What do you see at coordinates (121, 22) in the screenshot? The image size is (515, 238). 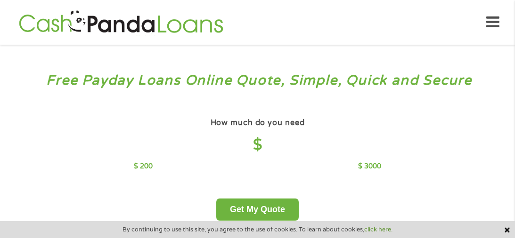 I see `img: GetLoanNow Logo` at bounding box center [121, 22].